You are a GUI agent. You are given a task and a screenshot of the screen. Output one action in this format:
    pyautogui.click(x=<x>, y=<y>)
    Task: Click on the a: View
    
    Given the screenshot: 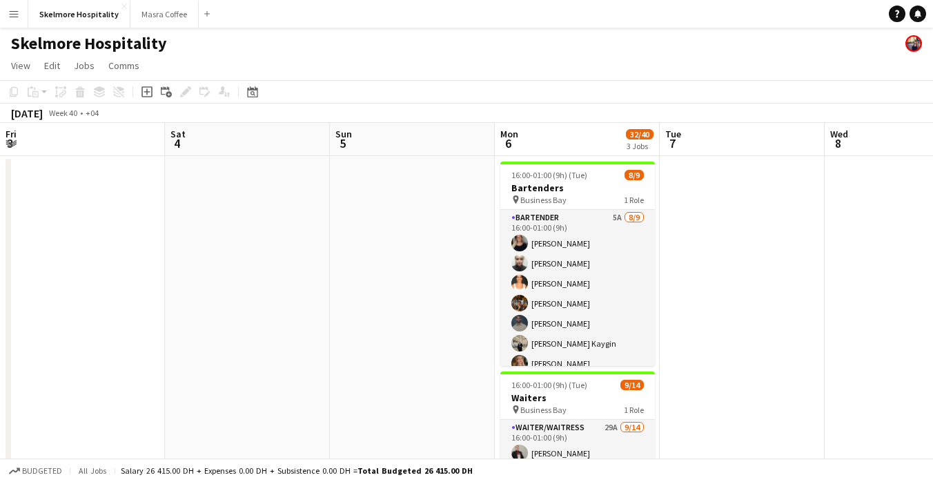 What is the action you would take?
    pyautogui.click(x=21, y=66)
    